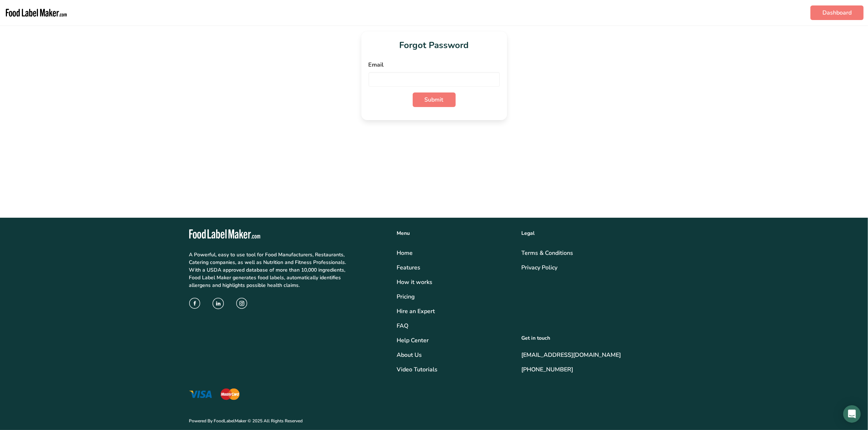  Describe the element at coordinates (455, 297) in the screenshot. I see `a: Pricing` at that location.